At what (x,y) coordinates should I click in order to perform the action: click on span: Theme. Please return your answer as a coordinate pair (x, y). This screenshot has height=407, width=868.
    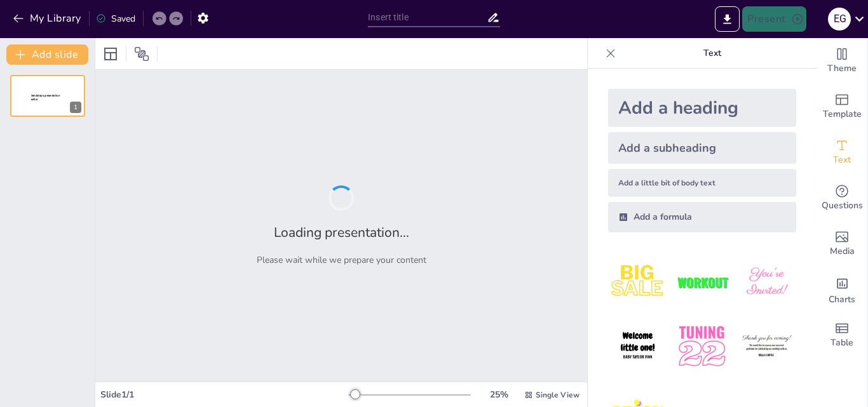
    Looking at the image, I should click on (841, 69).